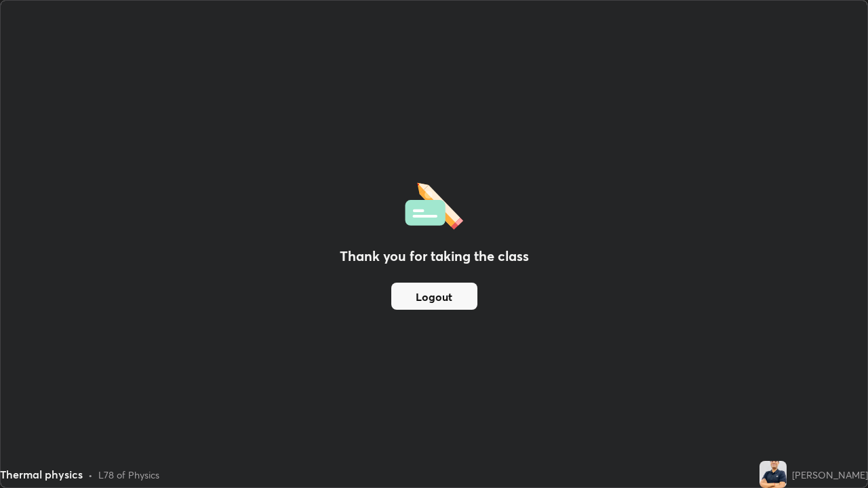 This screenshot has width=868, height=488. I want to click on button: Logout, so click(434, 296).